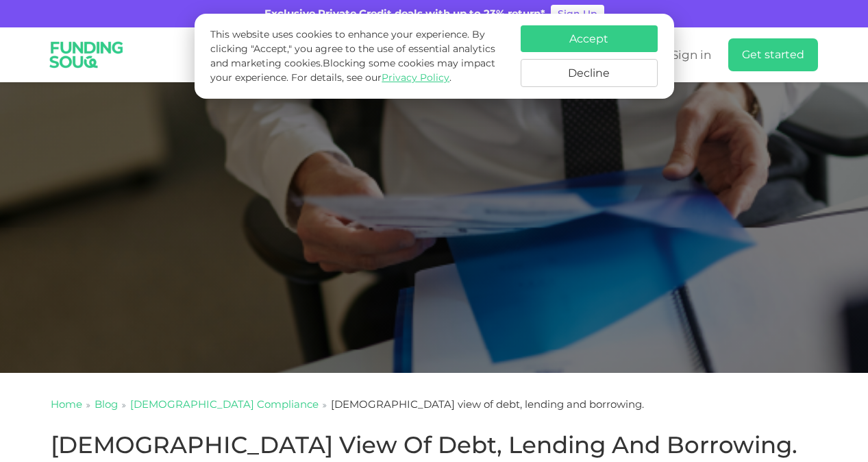 Image resolution: width=868 pixels, height=462 pixels. I want to click on p: This website uses cookies to enhance your experience. By clicking "Accept," you agree to the use ..., so click(358, 56).